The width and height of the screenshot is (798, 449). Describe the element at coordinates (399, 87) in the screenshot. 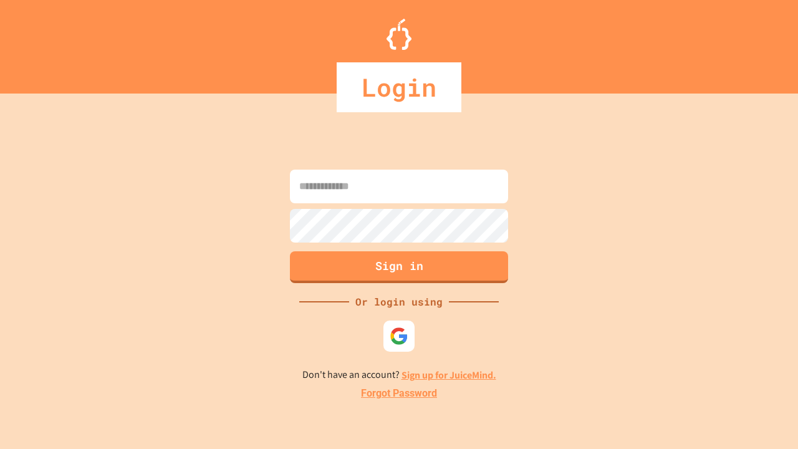

I see `div: Login` at that location.